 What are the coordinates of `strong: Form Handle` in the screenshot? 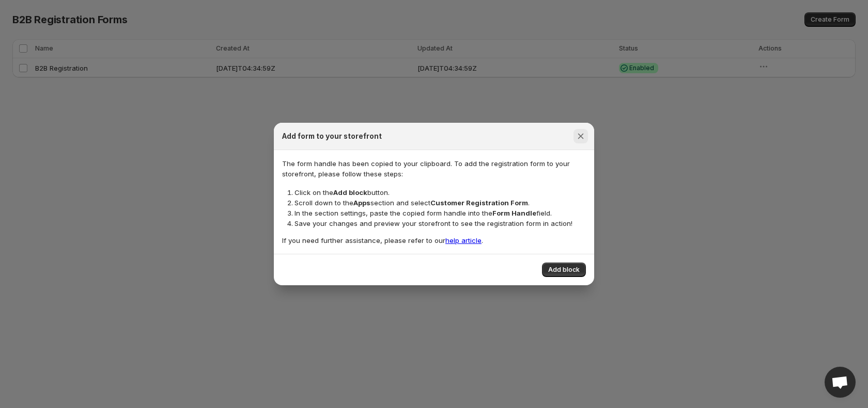 It's located at (514, 213).